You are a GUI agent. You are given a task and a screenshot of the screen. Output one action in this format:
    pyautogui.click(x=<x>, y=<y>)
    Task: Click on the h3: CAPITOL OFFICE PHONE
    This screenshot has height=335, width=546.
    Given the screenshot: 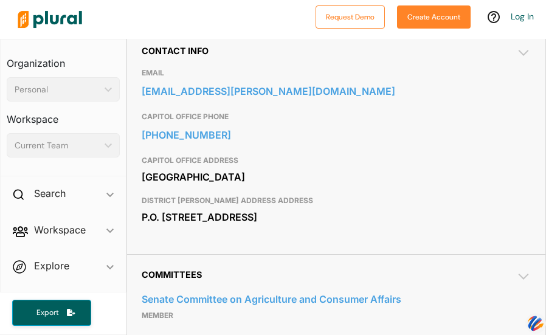 What is the action you would take?
    pyautogui.click(x=336, y=117)
    